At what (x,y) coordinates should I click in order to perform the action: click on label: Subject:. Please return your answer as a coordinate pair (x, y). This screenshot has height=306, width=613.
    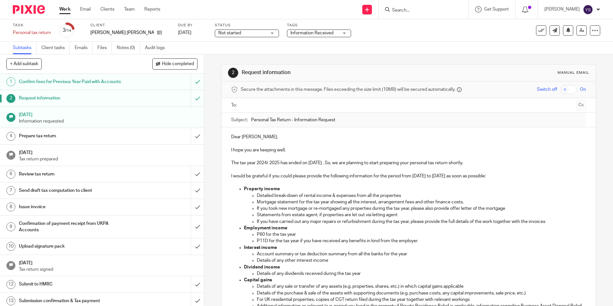
    Looking at the image, I should click on (240, 120).